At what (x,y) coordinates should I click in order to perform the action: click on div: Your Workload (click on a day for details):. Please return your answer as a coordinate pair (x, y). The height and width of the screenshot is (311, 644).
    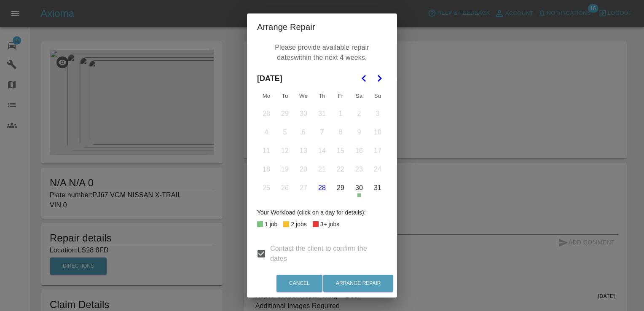
    Looking at the image, I should click on (322, 213).